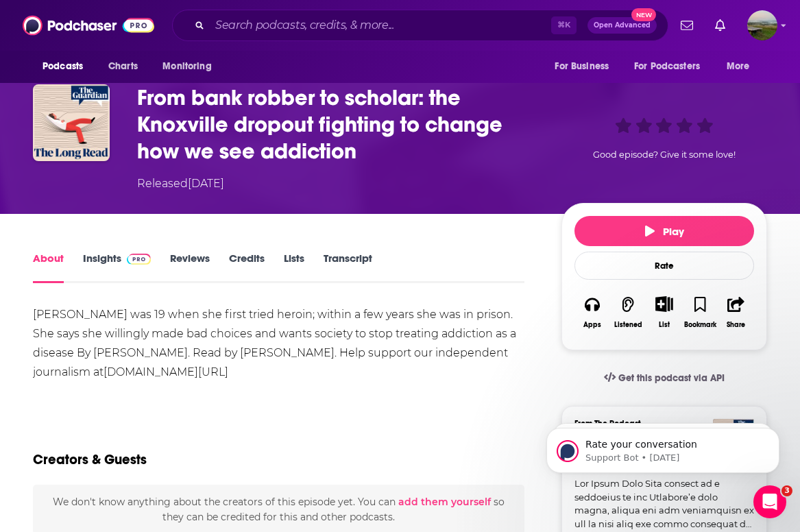 Image resolution: width=800 pixels, height=532 pixels. Describe the element at coordinates (628, 312) in the screenshot. I see `button: Listened` at that location.